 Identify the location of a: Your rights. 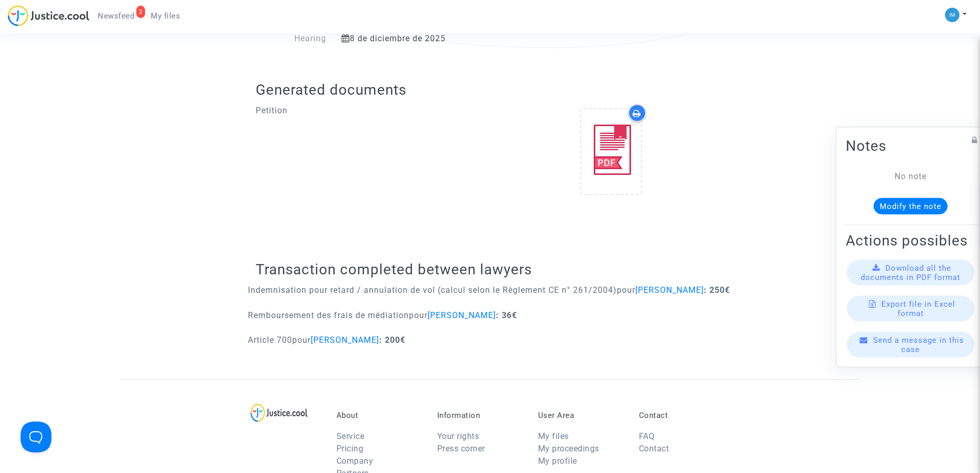
(459, 436).